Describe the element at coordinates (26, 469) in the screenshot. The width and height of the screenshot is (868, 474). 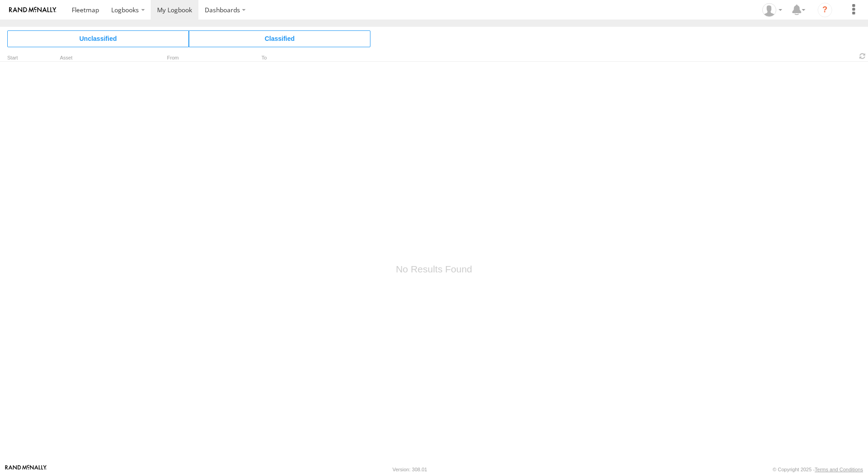
I see `a: Visit our Website` at that location.